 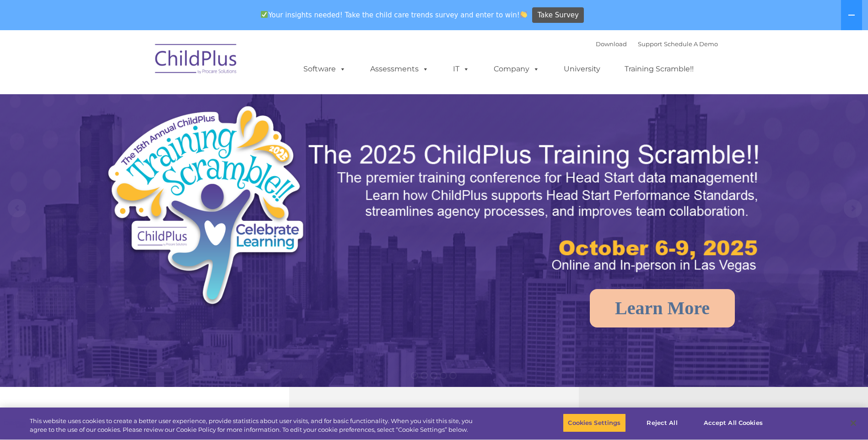 What do you see at coordinates (659, 69) in the screenshot?
I see `a: Training Scramble!!` at bounding box center [659, 69].